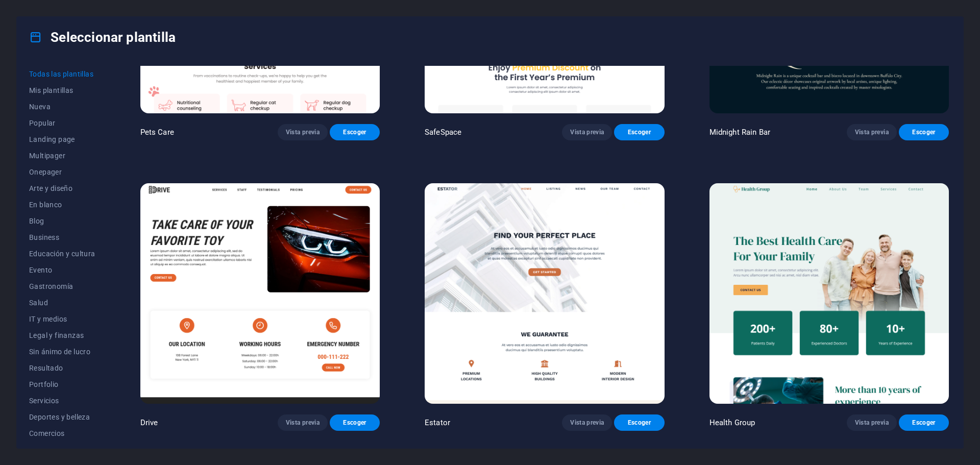  What do you see at coordinates (62, 172) in the screenshot?
I see `button: Onepager` at bounding box center [62, 172].